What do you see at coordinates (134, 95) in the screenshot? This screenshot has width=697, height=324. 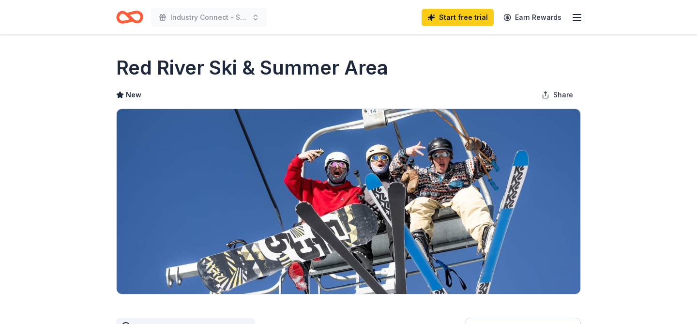 I see `span: New` at bounding box center [134, 95].